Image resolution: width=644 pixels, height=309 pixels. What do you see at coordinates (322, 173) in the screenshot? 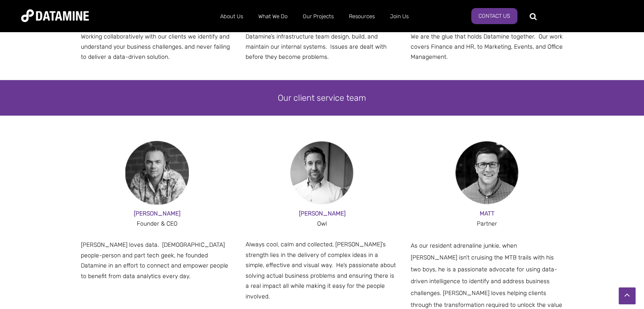
I see `img: Bruce` at bounding box center [322, 173].